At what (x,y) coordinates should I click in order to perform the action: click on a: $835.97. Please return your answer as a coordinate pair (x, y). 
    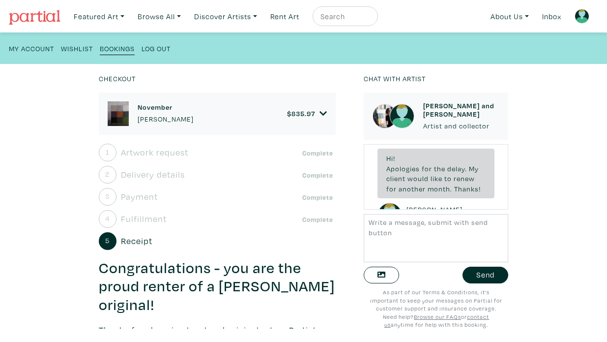
    Looking at the image, I should click on (307, 114).